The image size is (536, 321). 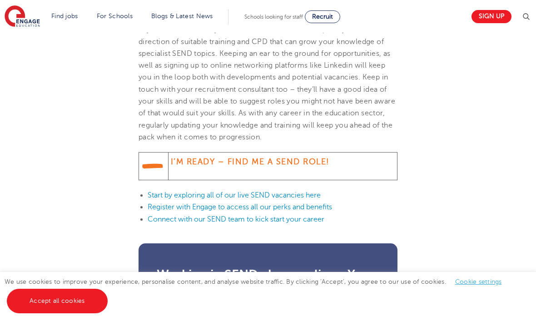 What do you see at coordinates (57, 301) in the screenshot?
I see `a: Accept all cookies` at bounding box center [57, 301].